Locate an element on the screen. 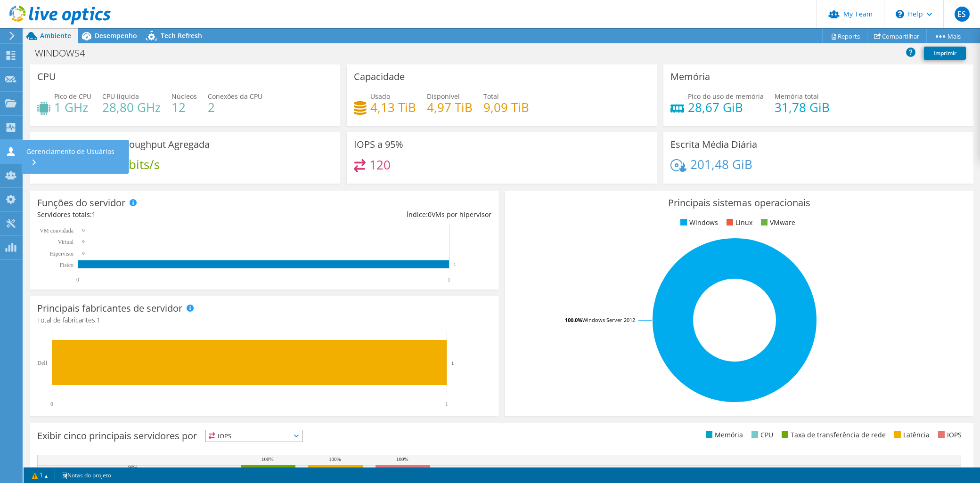 This screenshot has height=483, width=980. span: Ambiente is located at coordinates (55, 35).